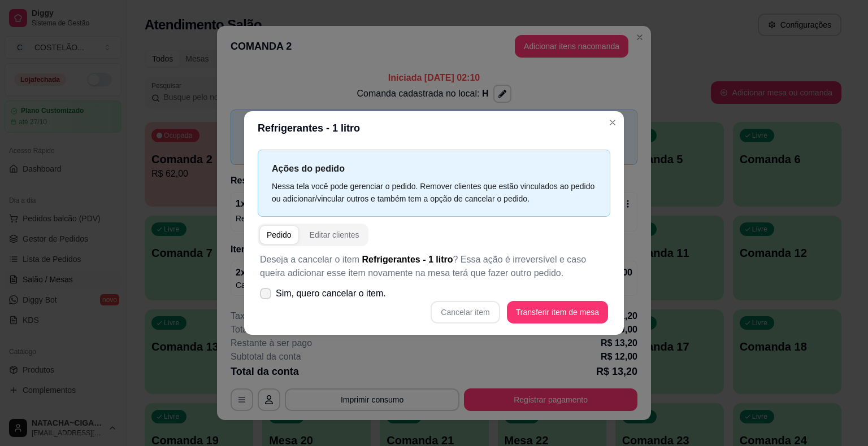 The image size is (868, 446). I want to click on span: Refrigerantes - 1 litro, so click(408, 259).